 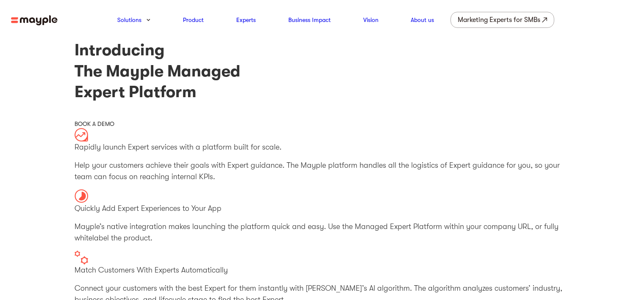 What do you see at coordinates (502, 20) in the screenshot?
I see `a: Marketing Experts for SMBs` at bounding box center [502, 20].